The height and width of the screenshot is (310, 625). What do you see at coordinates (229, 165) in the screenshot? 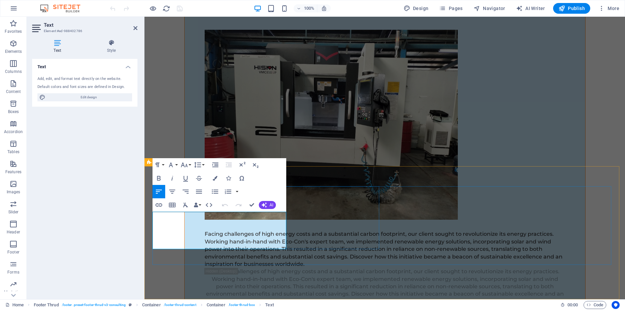
I see `button: Decrease Indent` at bounding box center [229, 165].